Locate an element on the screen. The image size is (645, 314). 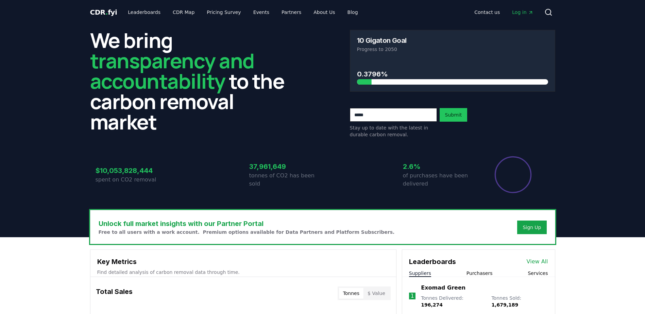
a: Events is located at coordinates (261, 12).